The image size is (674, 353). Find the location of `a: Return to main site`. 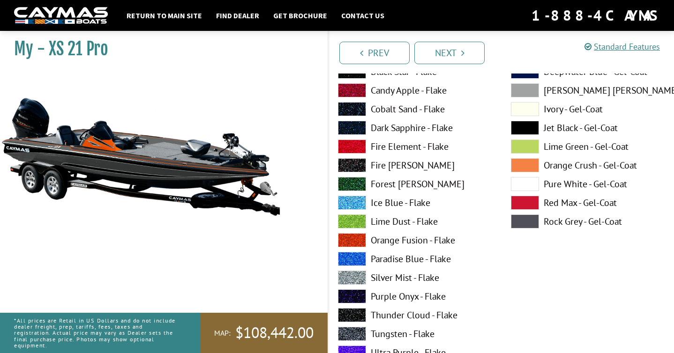

a: Return to main site is located at coordinates (164, 15).